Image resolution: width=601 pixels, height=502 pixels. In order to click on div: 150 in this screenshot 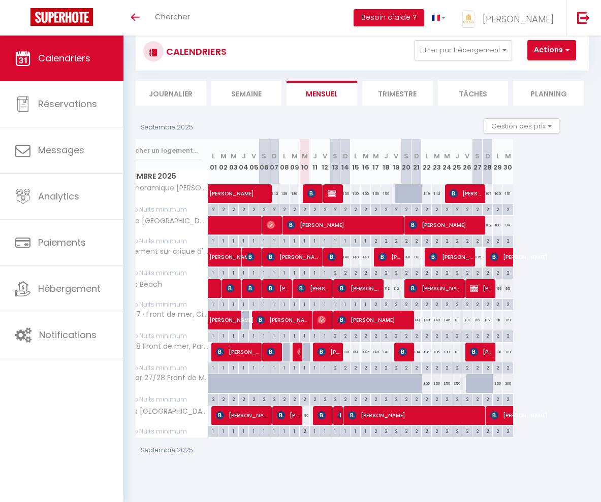, I will do `click(376, 194)`.